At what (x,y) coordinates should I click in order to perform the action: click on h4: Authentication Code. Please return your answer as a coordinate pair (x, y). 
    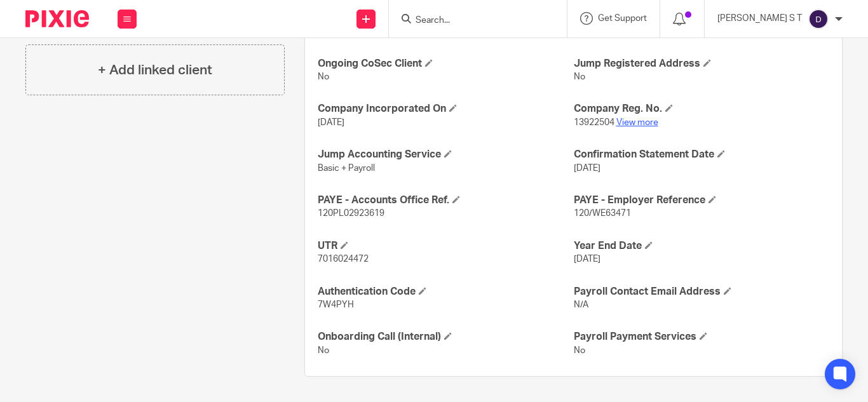
    Looking at the image, I should click on (446, 291).